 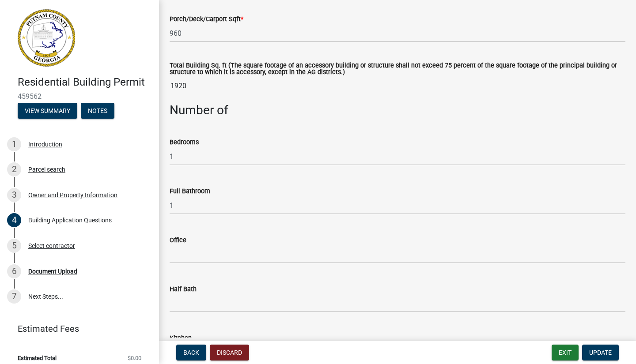 What do you see at coordinates (52, 246) in the screenshot?
I see `div: Select contractor` at bounding box center [52, 246].